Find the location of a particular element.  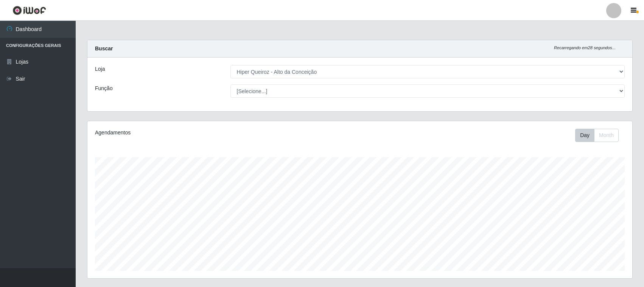

i: Recarregando em 28 segundos... is located at coordinates (585, 48).